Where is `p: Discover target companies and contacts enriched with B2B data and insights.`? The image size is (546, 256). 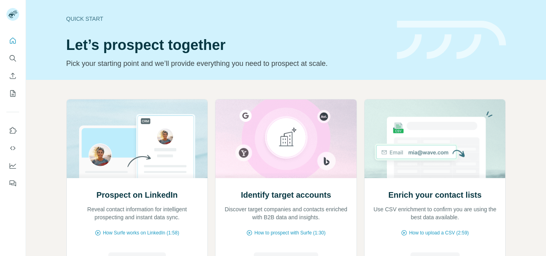 p: Discover target companies and contacts enriched with B2B data and insights. is located at coordinates (286, 213).